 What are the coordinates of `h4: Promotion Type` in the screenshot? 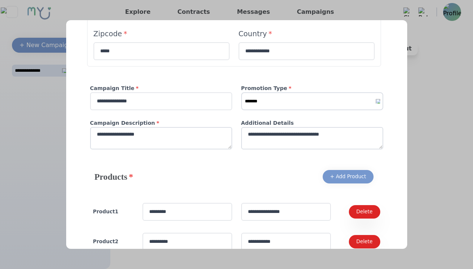 It's located at (313, 88).